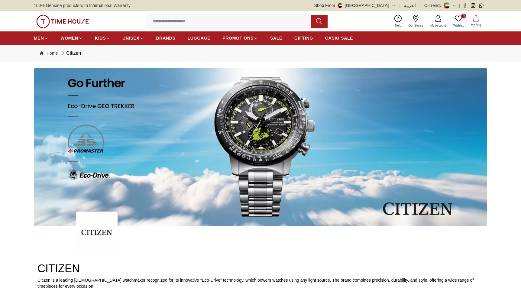 This screenshot has height=288, width=521. What do you see at coordinates (199, 38) in the screenshot?
I see `a: LUGGAGE` at bounding box center [199, 38].